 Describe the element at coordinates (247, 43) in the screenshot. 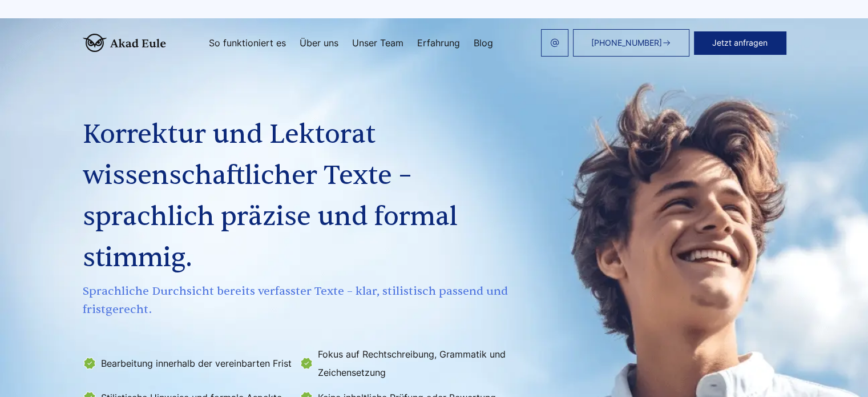

I see `a: So funktioniert es` at that location.